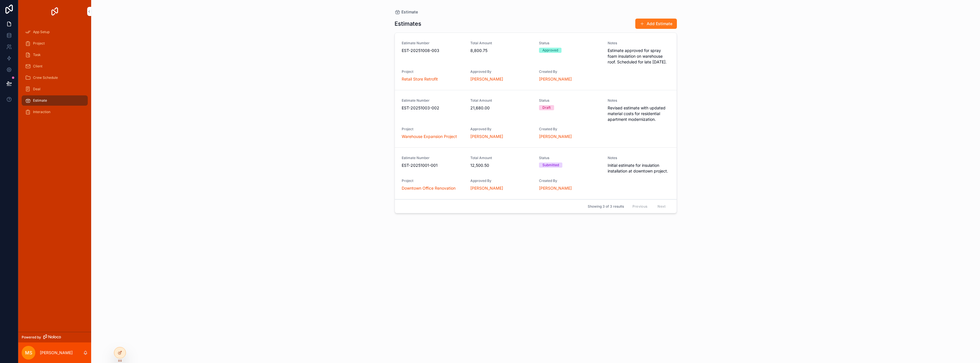  What do you see at coordinates (606, 206) in the screenshot?
I see `span: Showing 3 of 3 results` at bounding box center [606, 206].